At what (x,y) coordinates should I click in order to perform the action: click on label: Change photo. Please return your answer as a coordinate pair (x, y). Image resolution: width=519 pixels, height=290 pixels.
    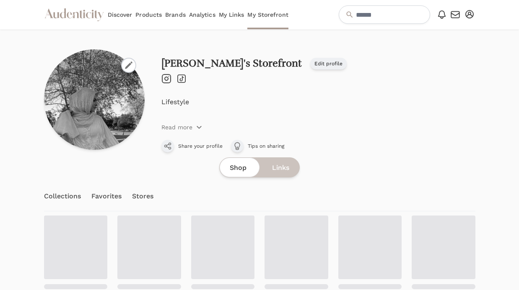
    Looking at the image, I should click on (129, 65).